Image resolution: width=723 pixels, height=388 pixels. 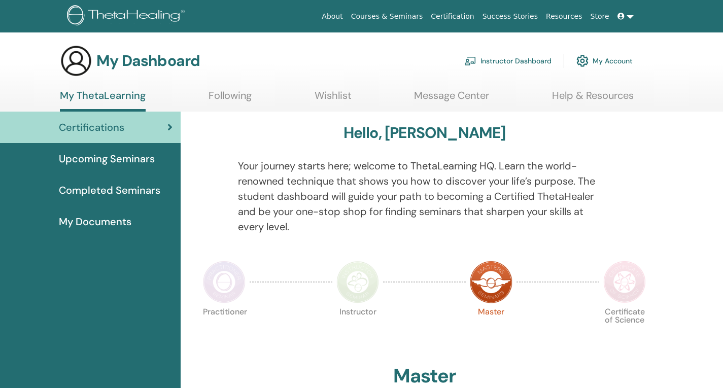 I want to click on a: Resources, so click(x=564, y=16).